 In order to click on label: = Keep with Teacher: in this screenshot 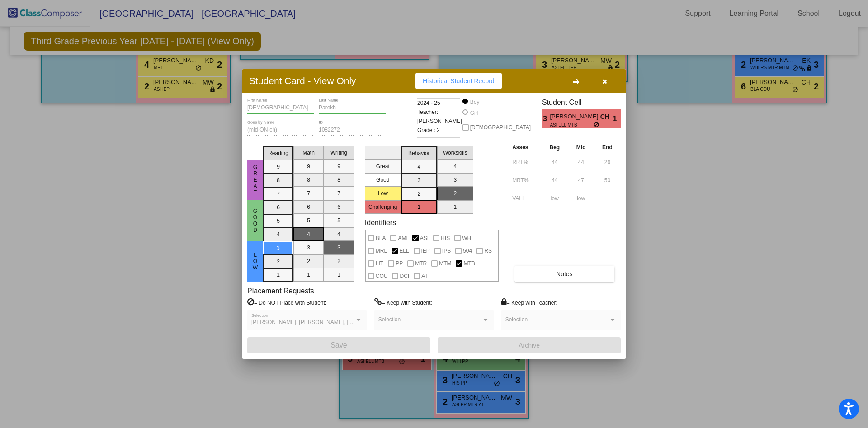, I will do `click(529, 302)`.